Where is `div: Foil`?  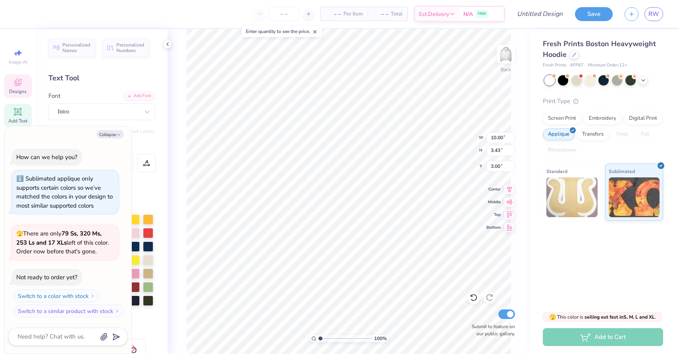 div: Foil is located at coordinates (645, 134).